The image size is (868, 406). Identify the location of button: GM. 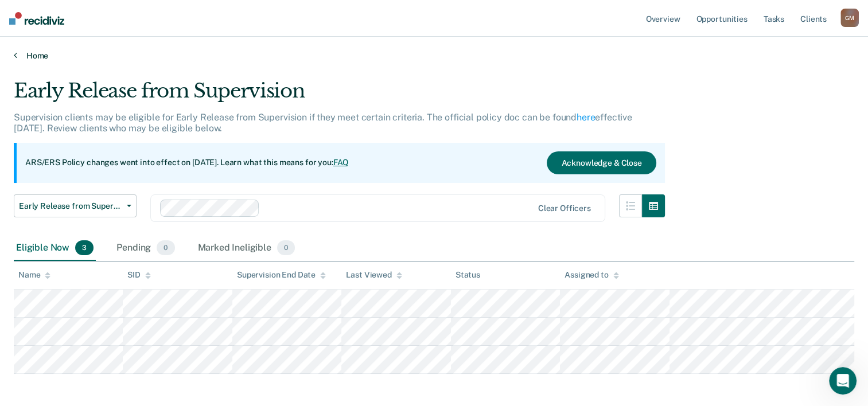
(849, 18).